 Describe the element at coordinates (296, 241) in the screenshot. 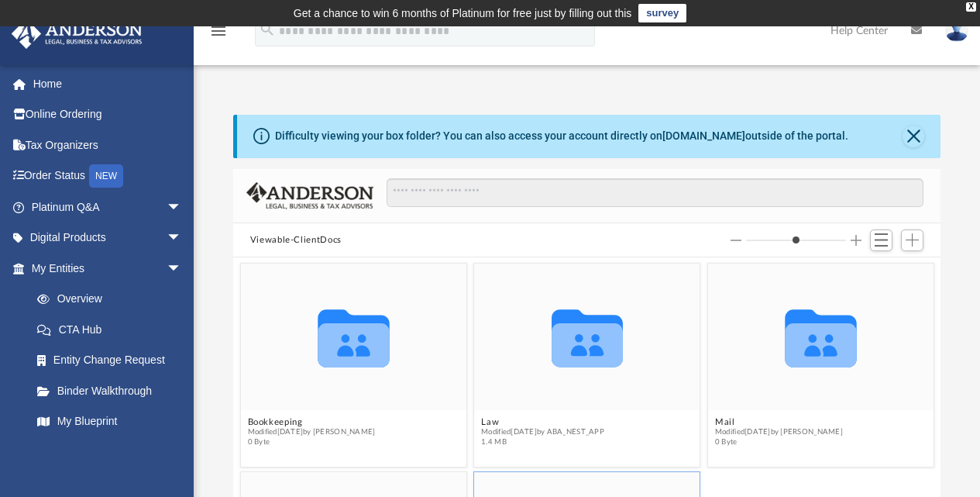

I see `button: Viewable-ClientDocs` at that location.